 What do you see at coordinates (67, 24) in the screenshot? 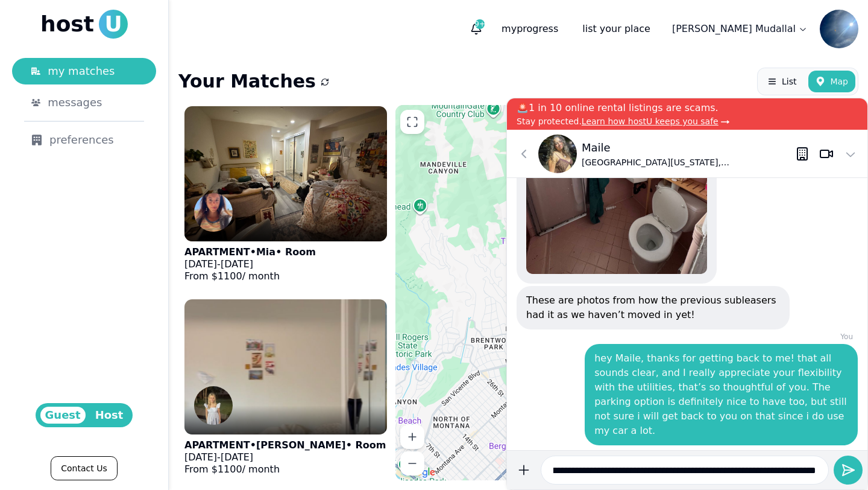
I see `span: host` at bounding box center [67, 24].